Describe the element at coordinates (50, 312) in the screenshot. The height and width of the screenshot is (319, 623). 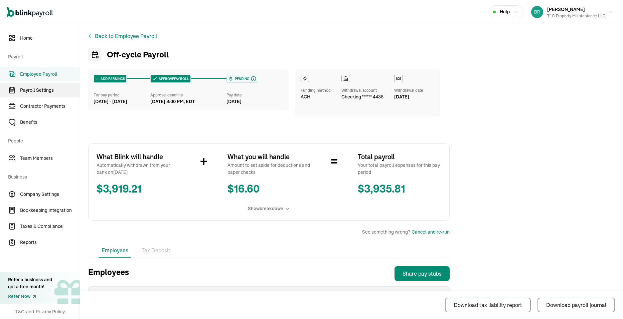
I see `span: Privacy Policy` at that location.